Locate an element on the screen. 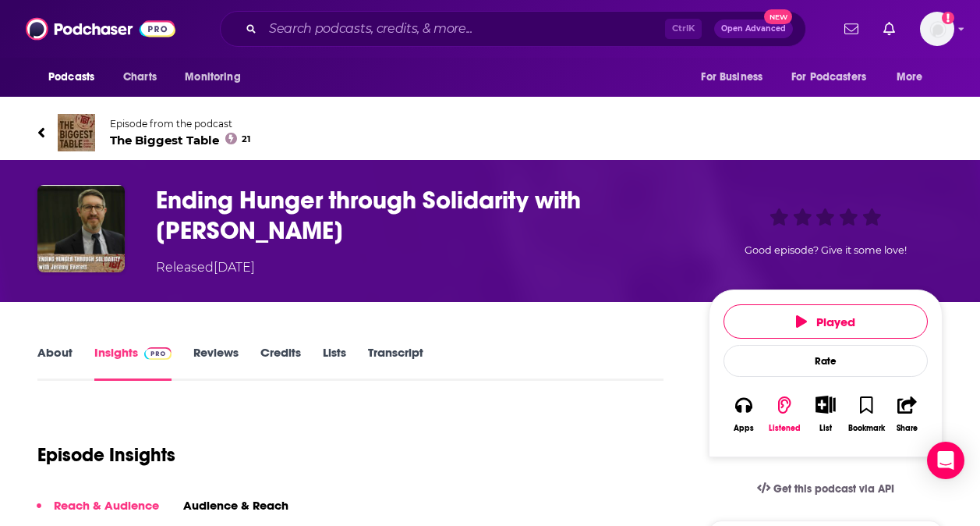  span: For Podcasters is located at coordinates (829, 77).